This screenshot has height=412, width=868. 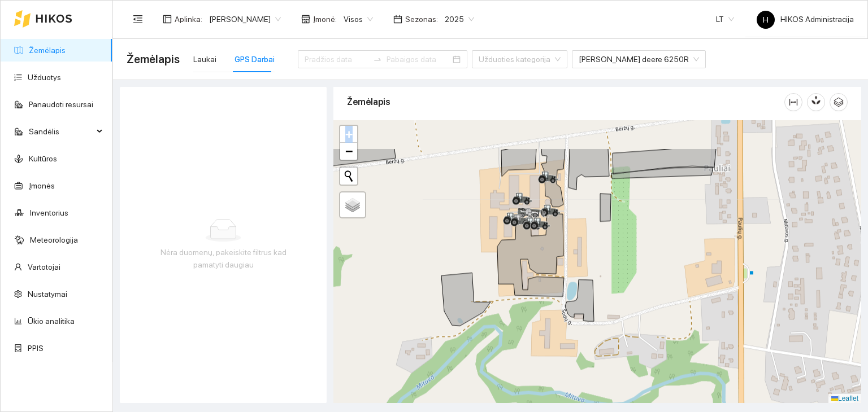 I want to click on span: swap-right, so click(x=378, y=59).